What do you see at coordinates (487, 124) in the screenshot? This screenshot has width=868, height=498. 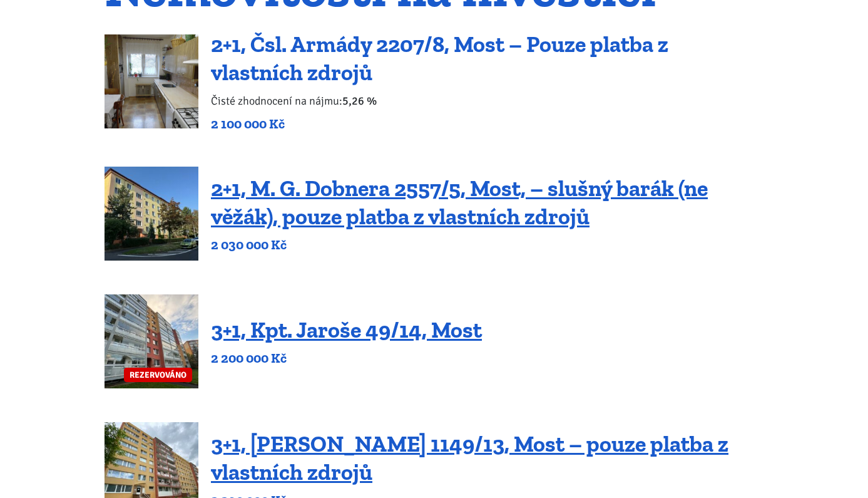 I see `p: 2 100 000 Kč` at bounding box center [487, 124].